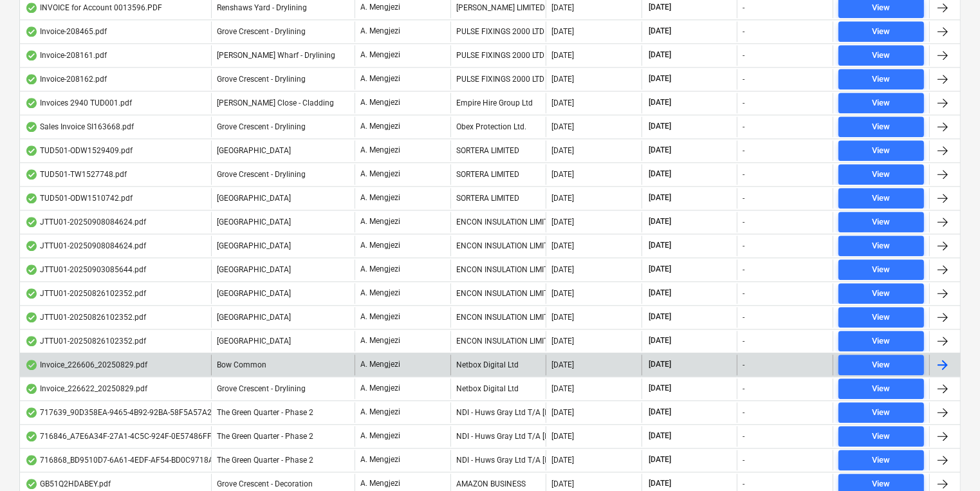 Image resolution: width=980 pixels, height=491 pixels. What do you see at coordinates (86, 270) in the screenshot?
I see `div: JTTU01-20250903085644.pdf` at bounding box center [86, 270].